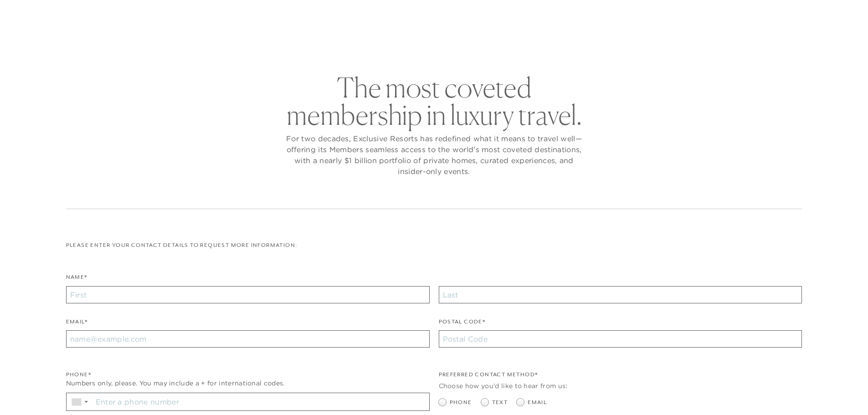 This screenshot has width=868, height=415. What do you see at coordinates (621, 386) in the screenshot?
I see `div: Choose how you'd like to hear from us:` at bounding box center [621, 386].